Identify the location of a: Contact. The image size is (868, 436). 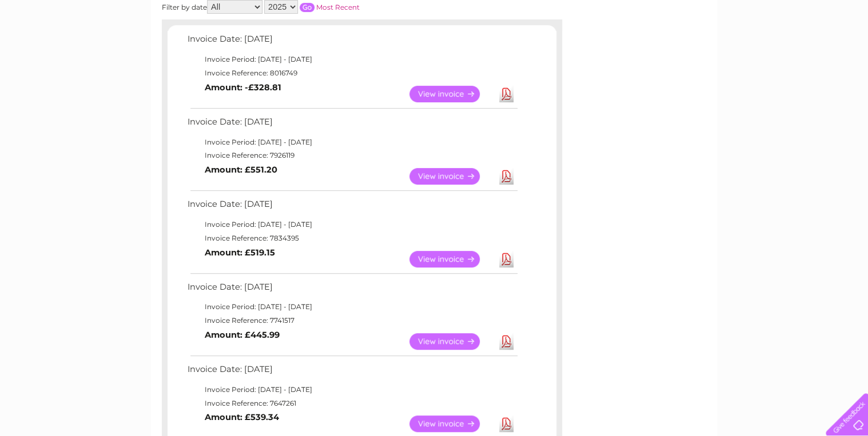
(805, 52).